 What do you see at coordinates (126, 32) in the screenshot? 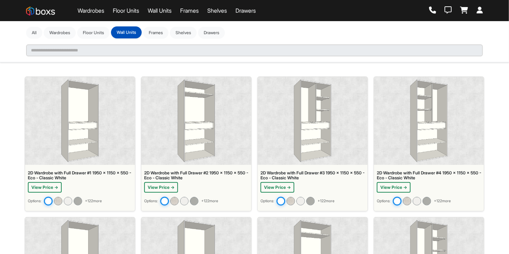
I see `button: Wall Units` at bounding box center [126, 32].